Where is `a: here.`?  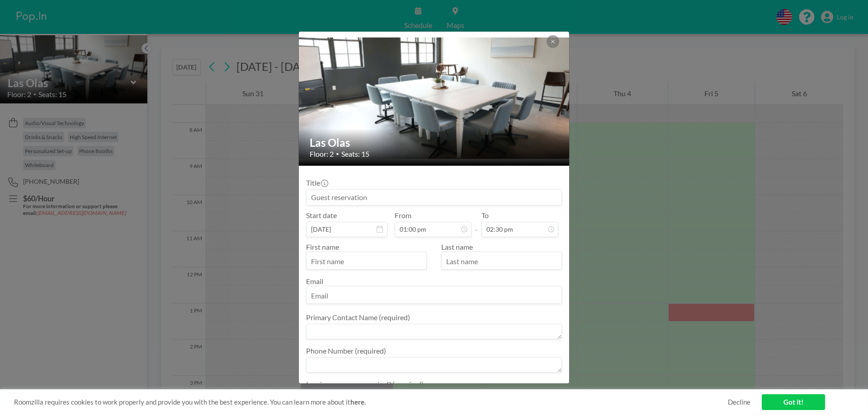
a: here. is located at coordinates (358, 402).